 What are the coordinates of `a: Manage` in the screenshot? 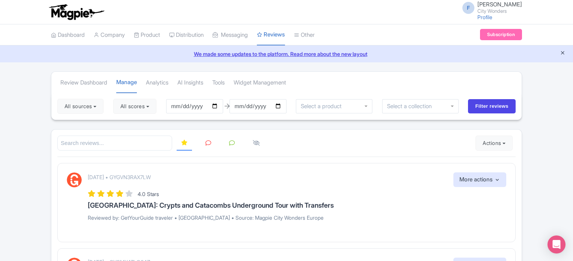 It's located at (126, 83).